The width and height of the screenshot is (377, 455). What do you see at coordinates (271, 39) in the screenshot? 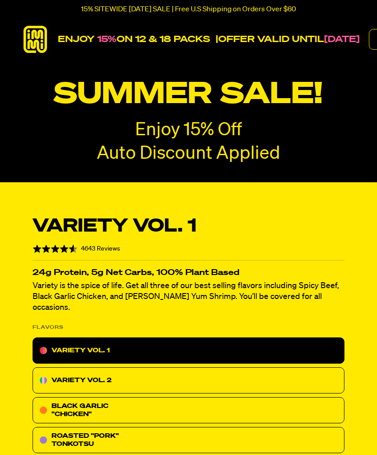
I see `strong: OFFER VALID UNTIL` at bounding box center [271, 39].